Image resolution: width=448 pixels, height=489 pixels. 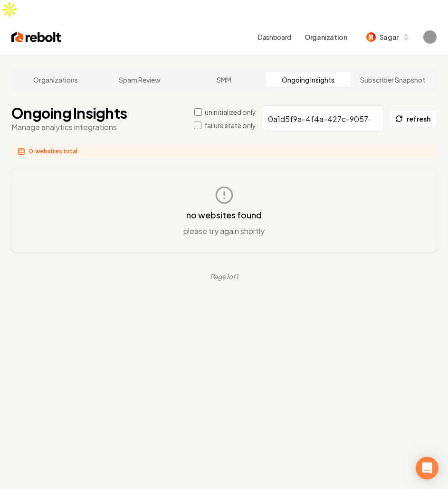 I want to click on a: Dashboard, so click(x=275, y=37).